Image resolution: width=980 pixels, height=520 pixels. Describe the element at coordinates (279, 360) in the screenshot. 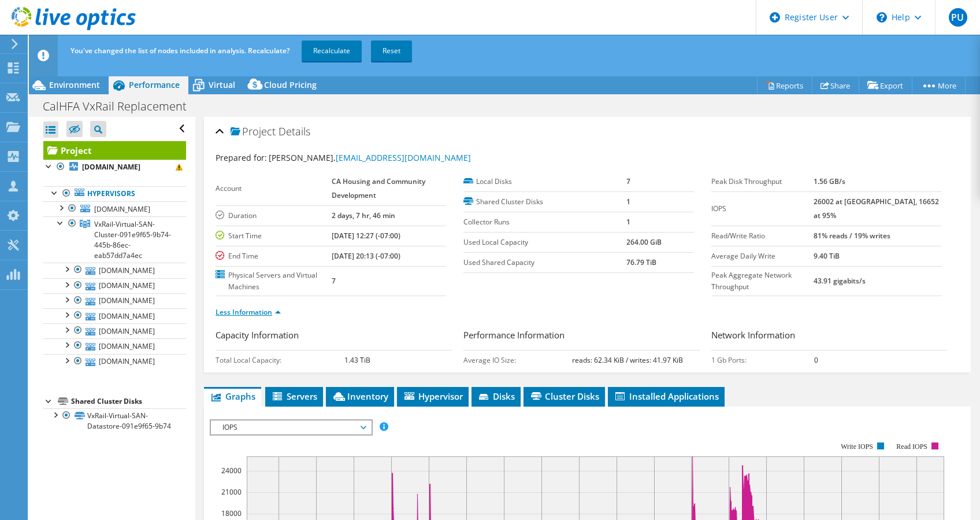

I see `td: Total Local Capacity:` at that location.